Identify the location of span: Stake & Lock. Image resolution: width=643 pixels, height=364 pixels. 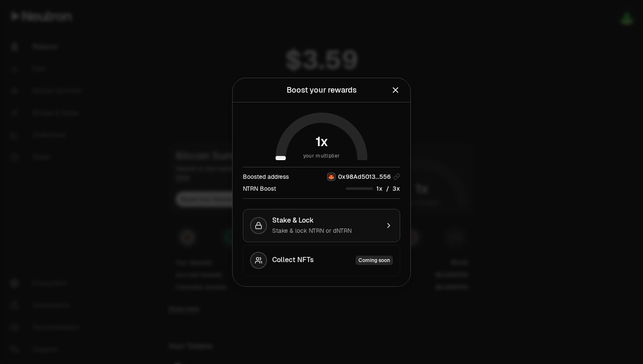
(293, 221).